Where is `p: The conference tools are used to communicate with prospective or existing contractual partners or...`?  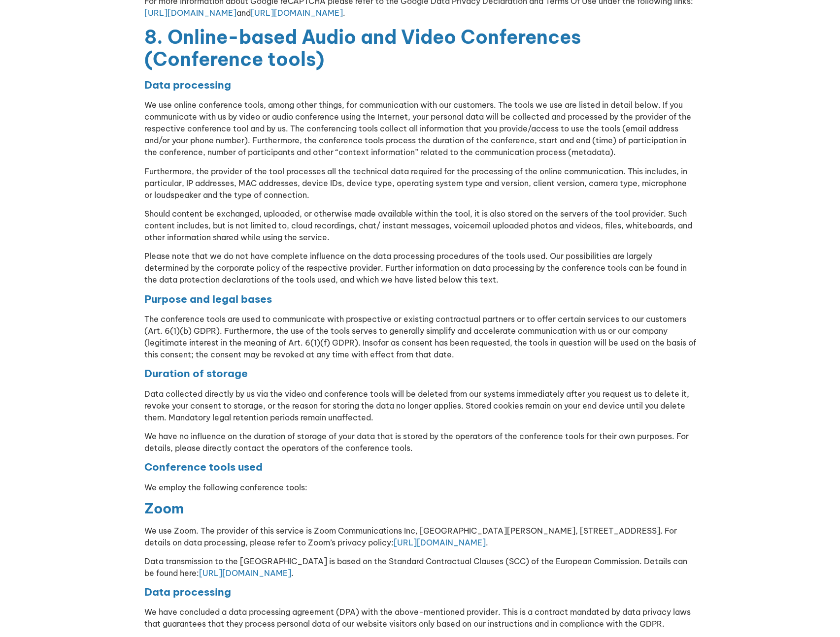 p: The conference tools are used to communicate with prospective or existing contractual partners or... is located at coordinates (420, 337).